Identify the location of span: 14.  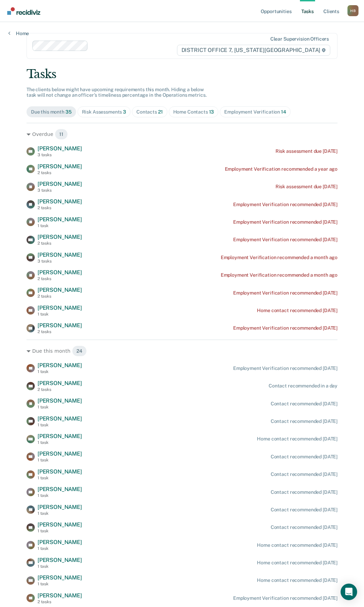
(283, 112).